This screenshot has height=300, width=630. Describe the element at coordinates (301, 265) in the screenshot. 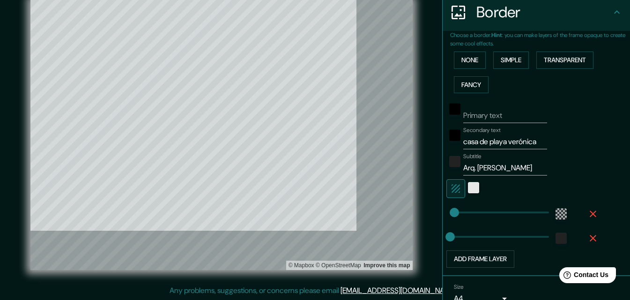

I see `a: Mapbox` at that location.